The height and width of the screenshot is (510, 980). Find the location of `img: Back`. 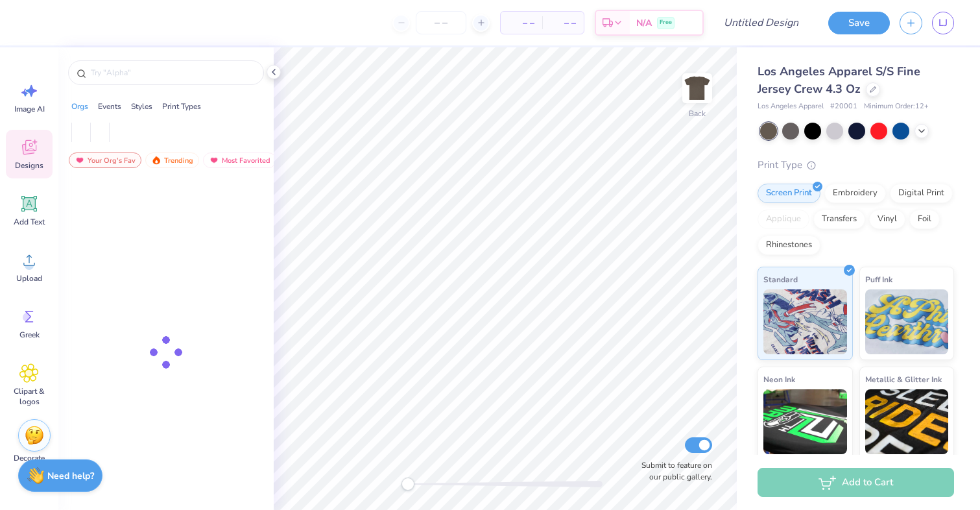

img: Back is located at coordinates (697, 88).